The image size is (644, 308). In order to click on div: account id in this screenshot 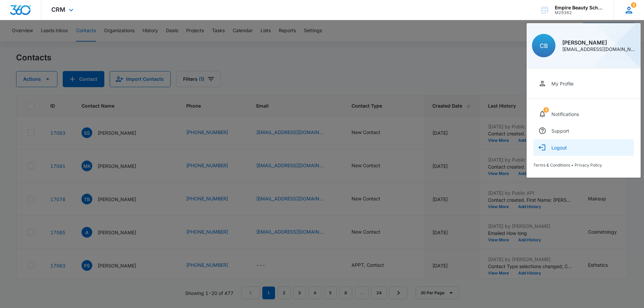, I will do `click(579, 13)`.